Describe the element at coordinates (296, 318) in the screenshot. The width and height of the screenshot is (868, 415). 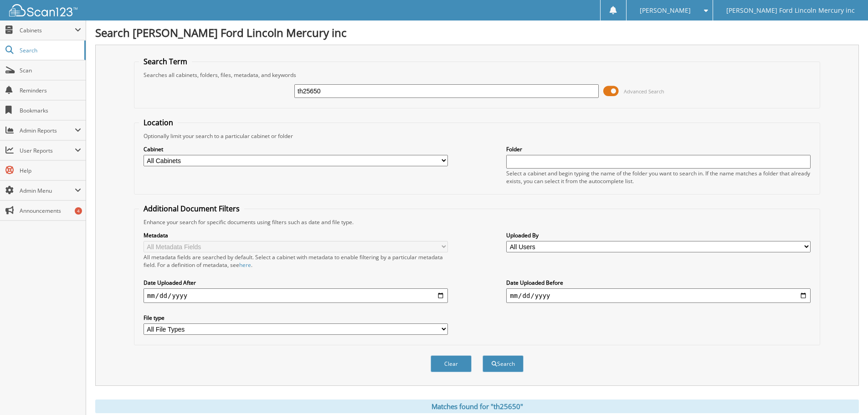
I see `label: File type` at that location.